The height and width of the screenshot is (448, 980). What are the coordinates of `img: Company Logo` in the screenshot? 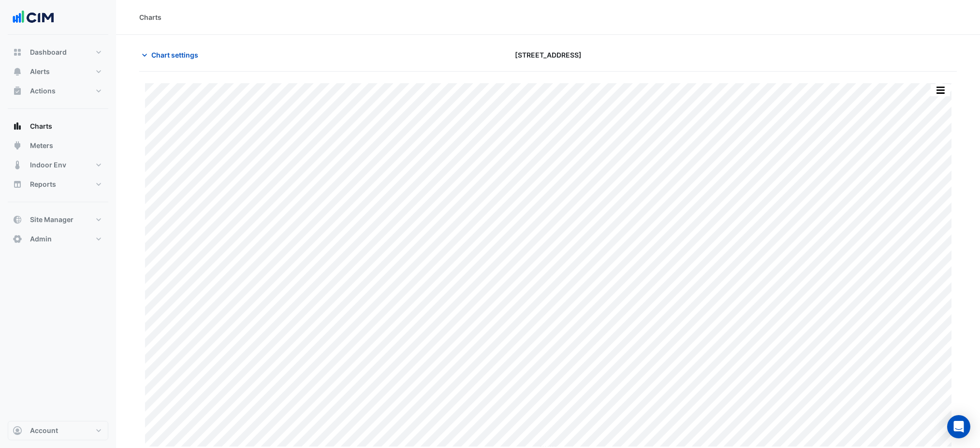 It's located at (33, 17).